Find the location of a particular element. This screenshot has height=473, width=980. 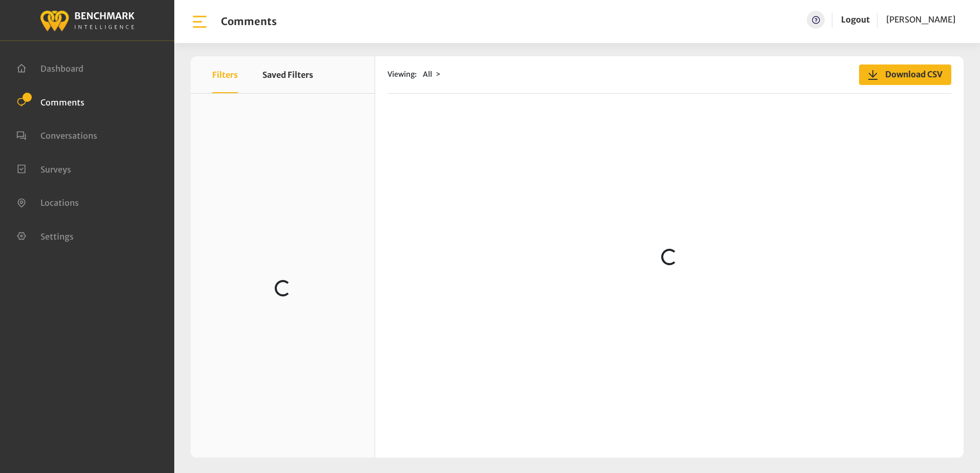

span: Dashboard is located at coordinates (62, 69).